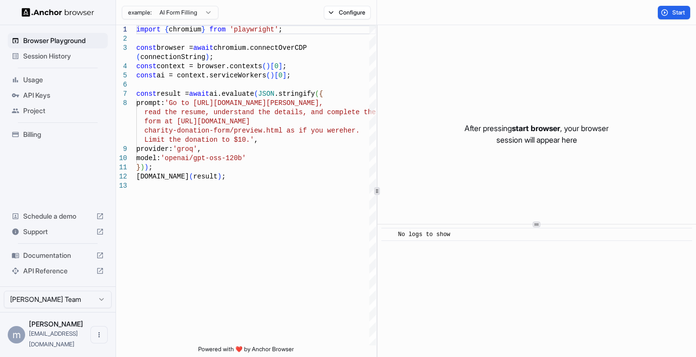  What do you see at coordinates (280, 75) in the screenshot?
I see `span: 0` at bounding box center [280, 75].